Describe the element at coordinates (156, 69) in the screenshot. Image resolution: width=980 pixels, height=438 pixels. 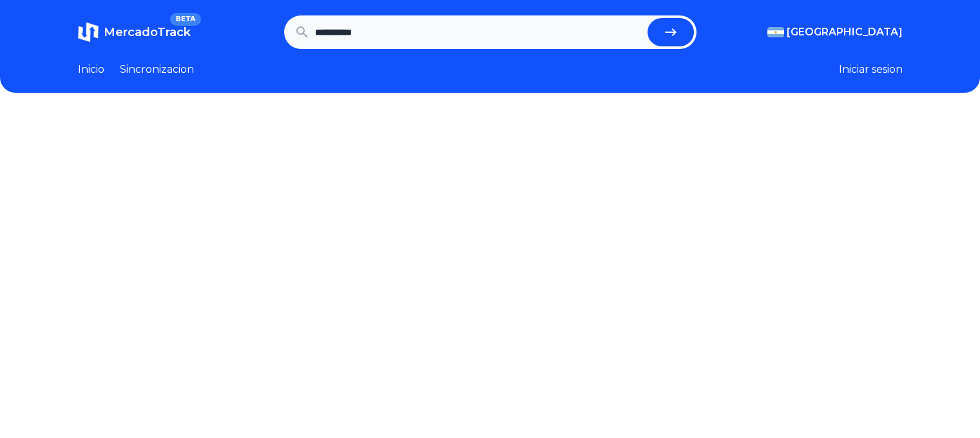
I see `a: Sincronizacion` at that location.